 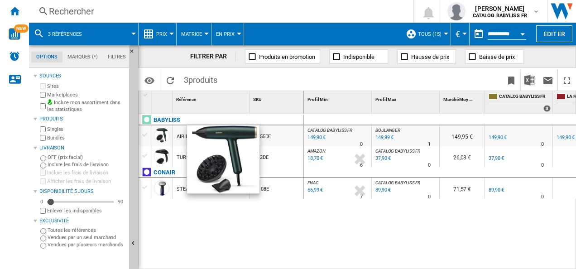 What do you see at coordinates (462, 136) in the screenshot?
I see `div: 149,95 €` at bounding box center [462, 136].